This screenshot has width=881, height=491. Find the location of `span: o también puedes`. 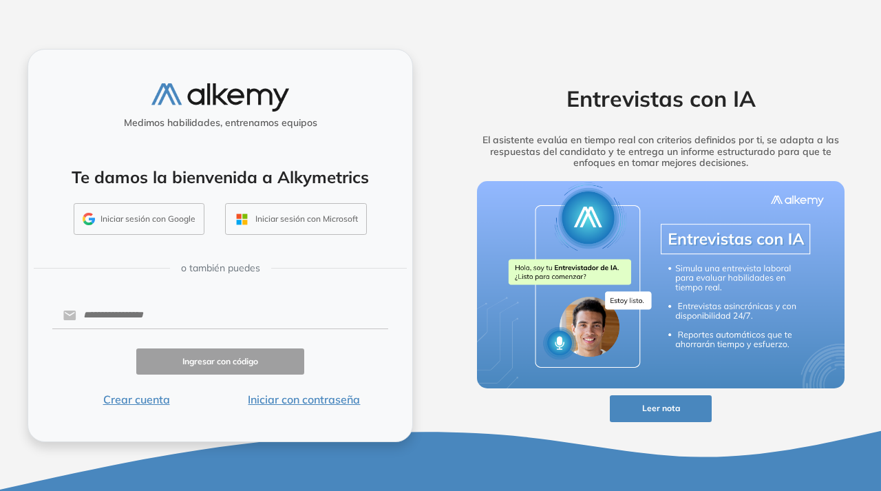

span: o también puedes is located at coordinates (220, 268).